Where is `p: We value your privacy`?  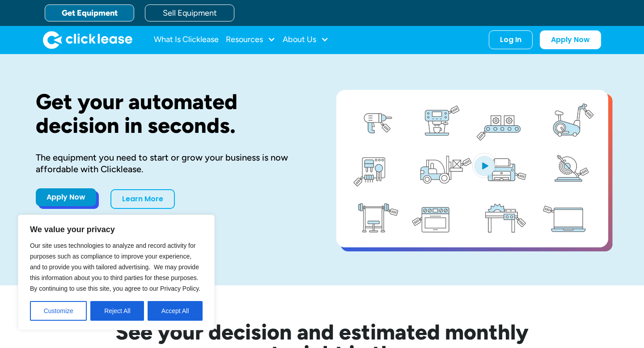 p: We value your privacy is located at coordinates (116, 229).